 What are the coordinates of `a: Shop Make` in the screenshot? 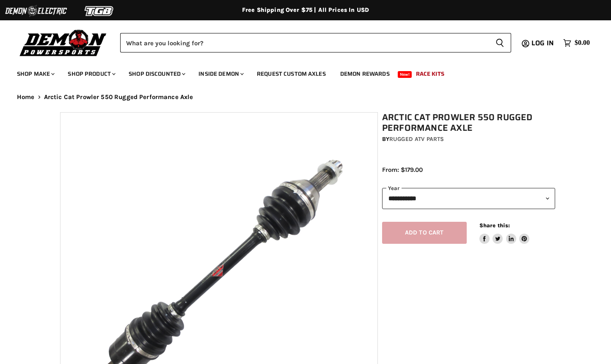 It's located at (35, 74).